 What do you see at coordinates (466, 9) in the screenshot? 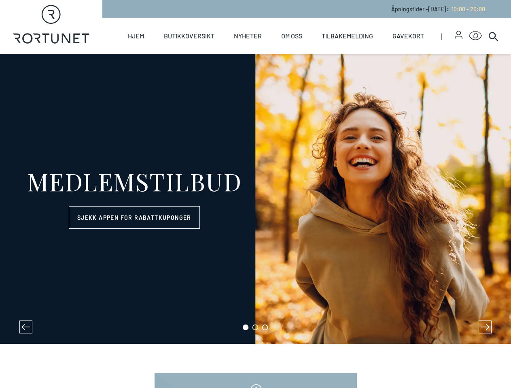
I see `a: 10:00 - 20:00` at bounding box center [466, 9].